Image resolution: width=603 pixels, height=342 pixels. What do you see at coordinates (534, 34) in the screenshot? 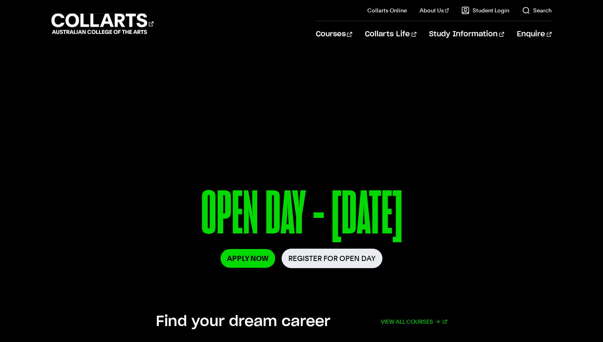
I see `a: Enquire` at bounding box center [534, 34].